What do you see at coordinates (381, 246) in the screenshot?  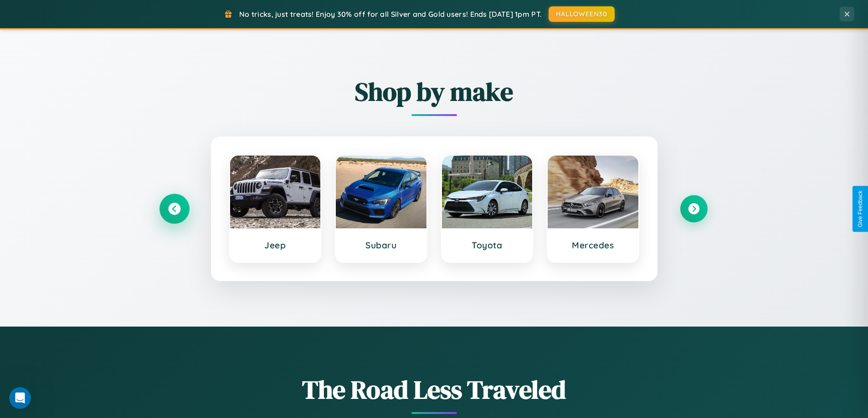 I see `h3: Subaru` at bounding box center [381, 246].